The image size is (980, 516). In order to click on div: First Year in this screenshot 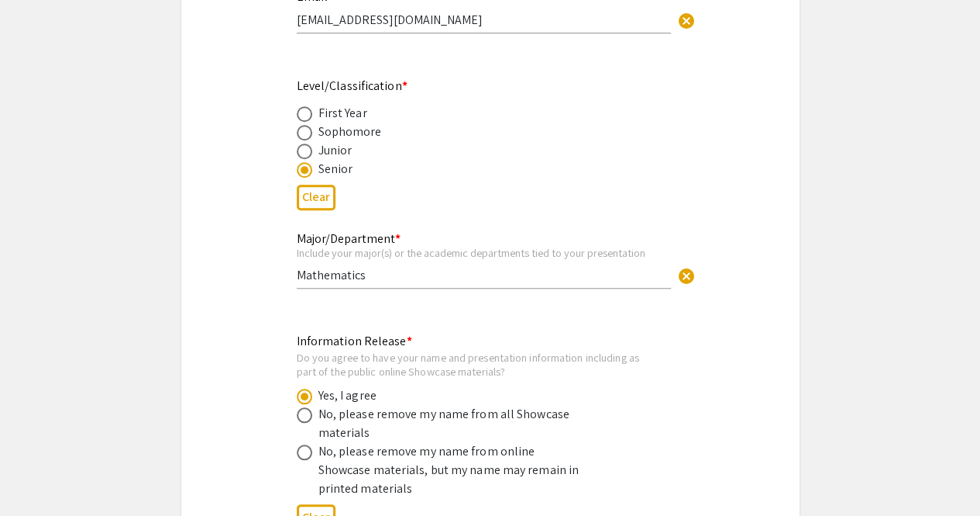, I will do `click(343, 113)`.